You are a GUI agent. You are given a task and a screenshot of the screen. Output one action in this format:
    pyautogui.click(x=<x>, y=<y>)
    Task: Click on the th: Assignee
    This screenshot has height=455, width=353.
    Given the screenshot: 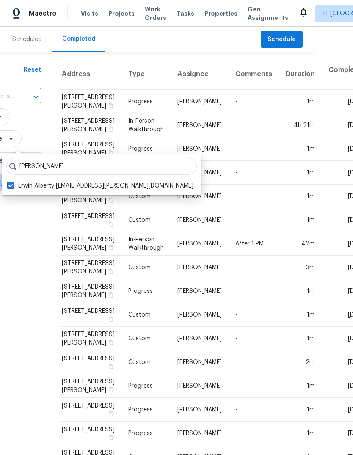 What is the action you would take?
    pyautogui.click(x=199, y=74)
    